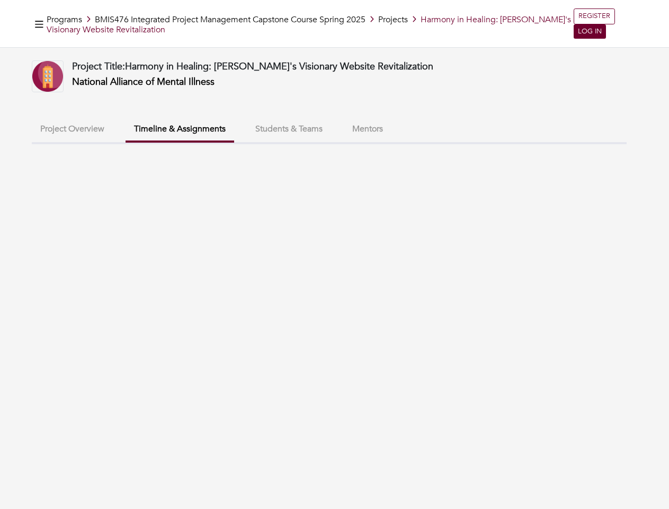  Describe the element at coordinates (143, 82) in the screenshot. I see `a: National Alliance of Mental Illness` at that location.